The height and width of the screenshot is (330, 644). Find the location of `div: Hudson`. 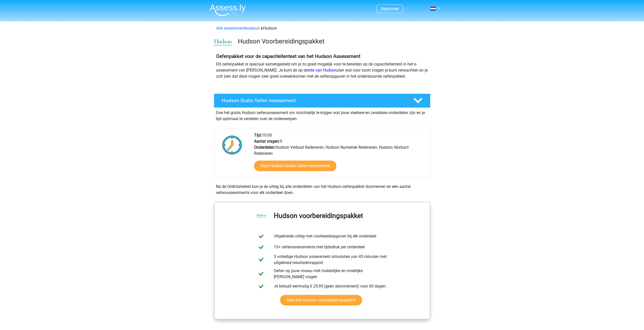

div: Hudson is located at coordinates (322, 28).